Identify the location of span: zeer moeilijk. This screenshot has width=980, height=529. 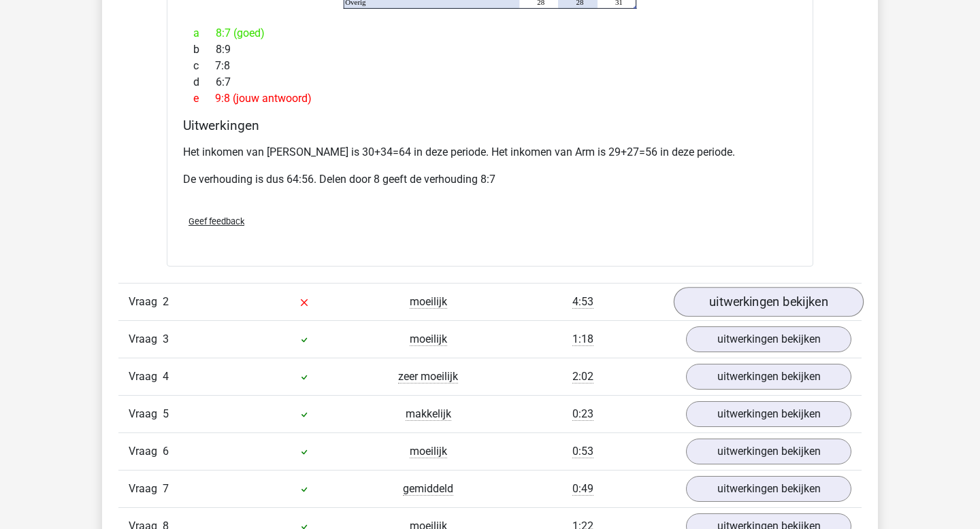
(428, 377).